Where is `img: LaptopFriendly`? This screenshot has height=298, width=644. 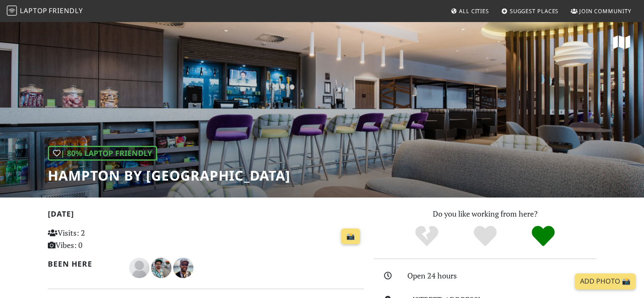
img: LaptopFriendly is located at coordinates (12, 11).